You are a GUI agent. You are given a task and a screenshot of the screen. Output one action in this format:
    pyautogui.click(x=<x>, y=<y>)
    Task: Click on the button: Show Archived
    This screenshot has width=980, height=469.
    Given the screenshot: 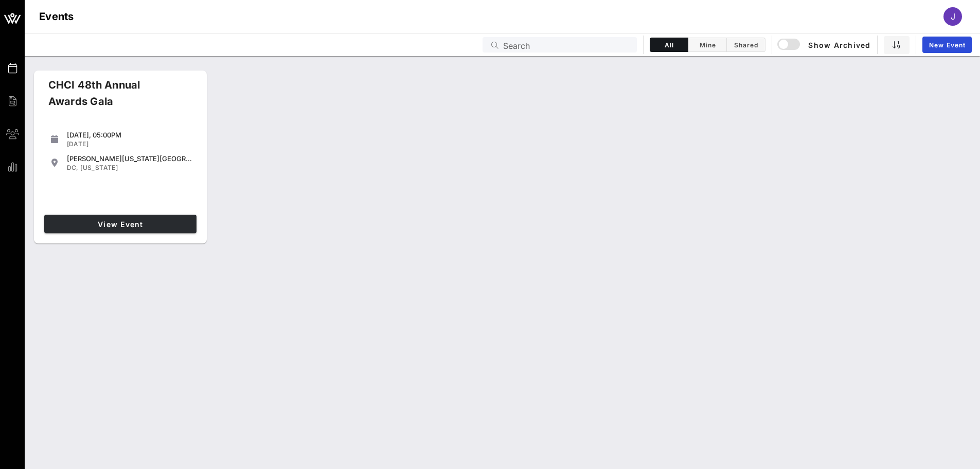 What is the action you would take?
    pyautogui.click(x=824, y=45)
    